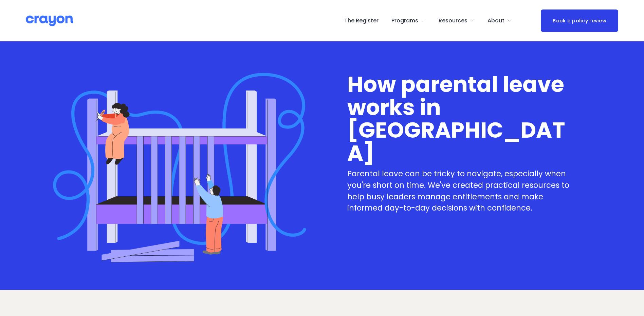 The image size is (644, 316). Describe the element at coordinates (453, 21) in the screenshot. I see `span: Resources` at that location.